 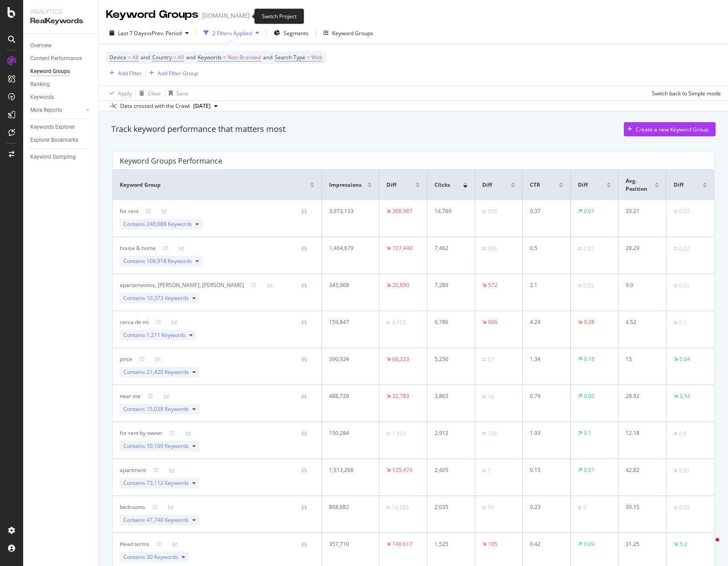 What do you see at coordinates (401, 285) in the screenshot?
I see `div: 20,890` at bounding box center [401, 285].